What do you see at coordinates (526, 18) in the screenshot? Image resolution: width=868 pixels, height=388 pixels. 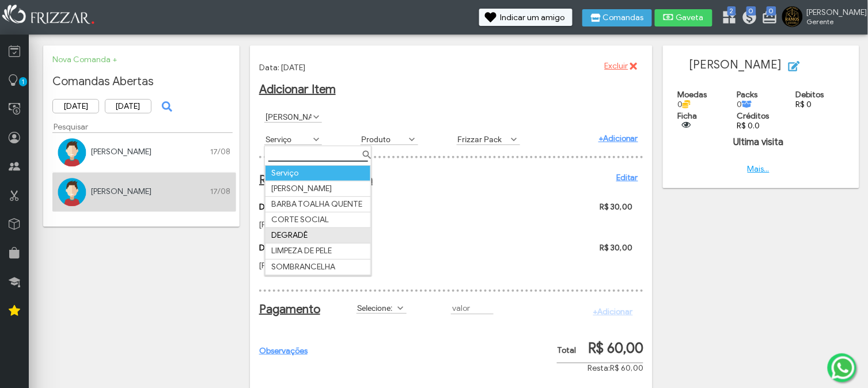 I see `button: Indicar um amigo` at bounding box center [526, 18].